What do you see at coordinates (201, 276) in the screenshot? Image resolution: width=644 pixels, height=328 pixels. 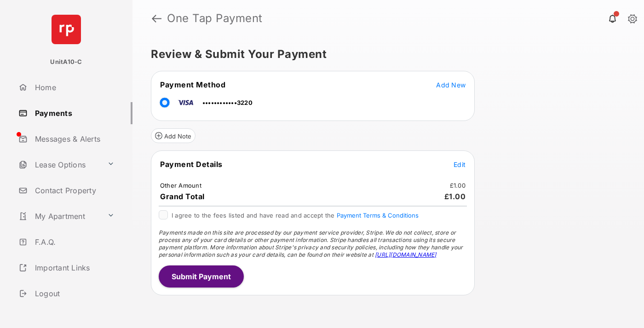 I see `button: Submit Payment` at bounding box center [201, 276].